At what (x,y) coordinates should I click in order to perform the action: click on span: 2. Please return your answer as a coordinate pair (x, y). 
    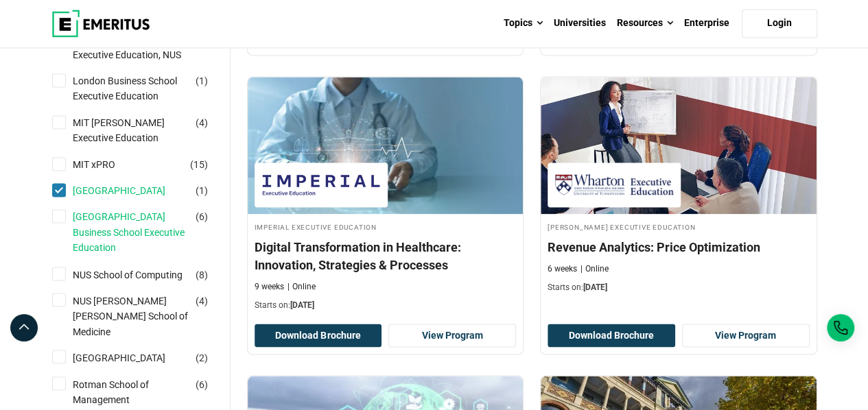
    Looking at the image, I should click on (202, 358).